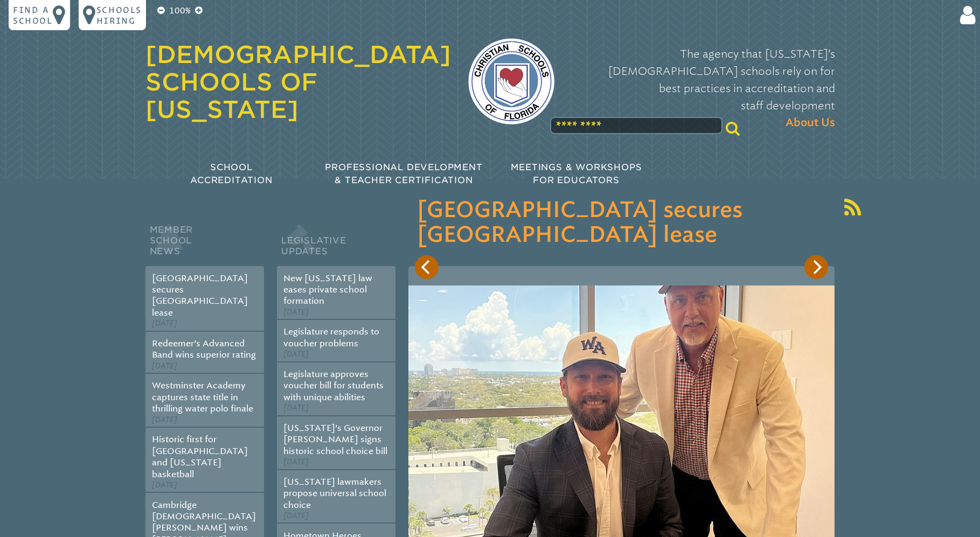  Describe the element at coordinates (512, 81) in the screenshot. I see `img: csf-logo-web-colors.png` at that location.